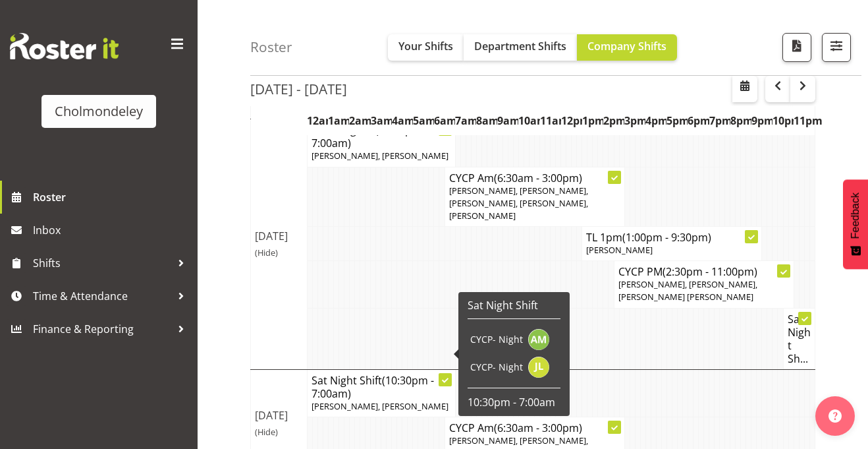 Image resolution: width=868 pixels, height=449 pixels. I want to click on th: 11am, so click(550, 120).